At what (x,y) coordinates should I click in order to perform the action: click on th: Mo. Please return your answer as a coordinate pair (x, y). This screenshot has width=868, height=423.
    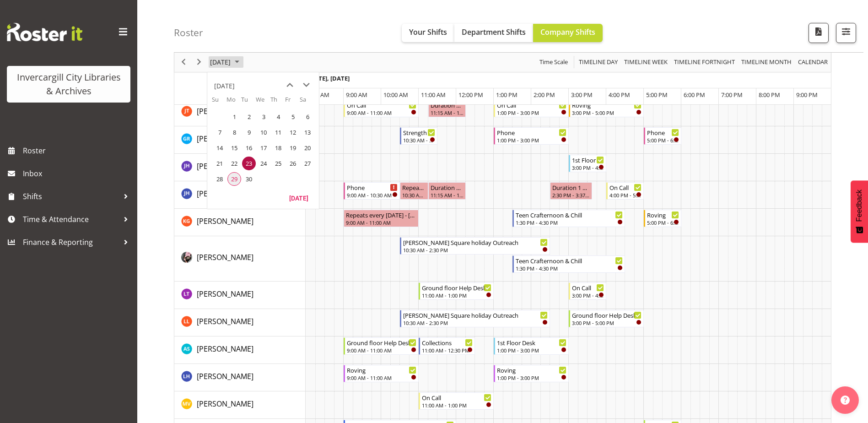
    Looking at the image, I should click on (234, 102).